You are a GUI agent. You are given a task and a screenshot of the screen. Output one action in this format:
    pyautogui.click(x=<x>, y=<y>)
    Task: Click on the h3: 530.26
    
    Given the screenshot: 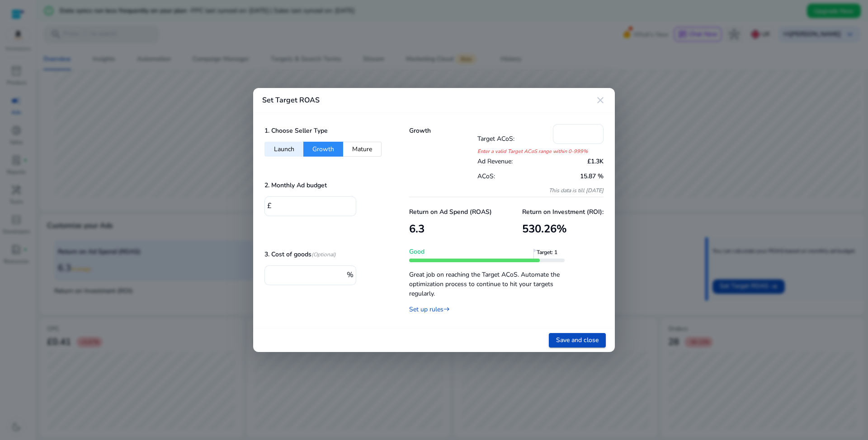 What is the action you would take?
    pyautogui.click(x=563, y=229)
    